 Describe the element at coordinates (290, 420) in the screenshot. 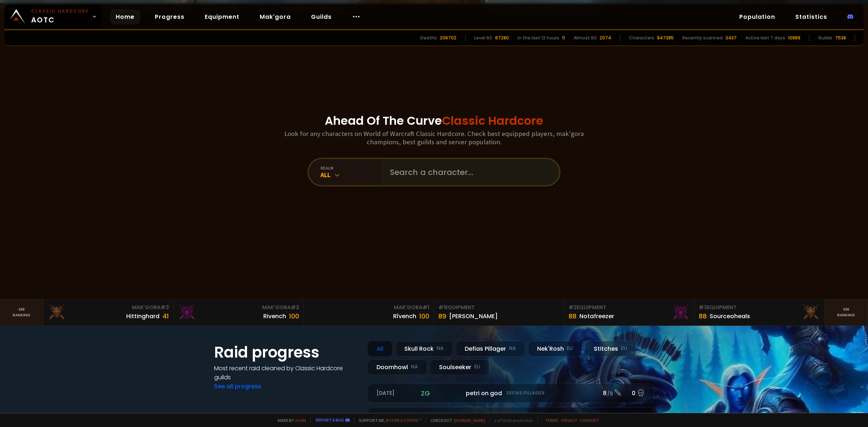

I see `span: Made by` at that location.